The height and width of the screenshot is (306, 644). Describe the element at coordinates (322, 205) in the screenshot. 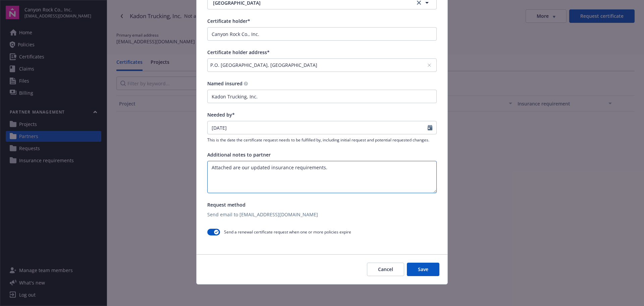

I see `div: Request method` at that location.